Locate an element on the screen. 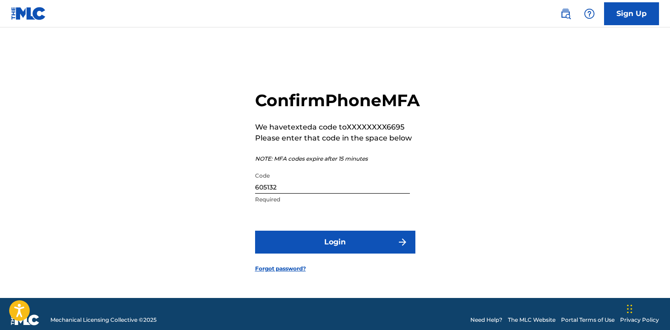 This screenshot has height=330, width=670. p: We have texted a code to XXXXXXXX6695 is located at coordinates (338, 127).